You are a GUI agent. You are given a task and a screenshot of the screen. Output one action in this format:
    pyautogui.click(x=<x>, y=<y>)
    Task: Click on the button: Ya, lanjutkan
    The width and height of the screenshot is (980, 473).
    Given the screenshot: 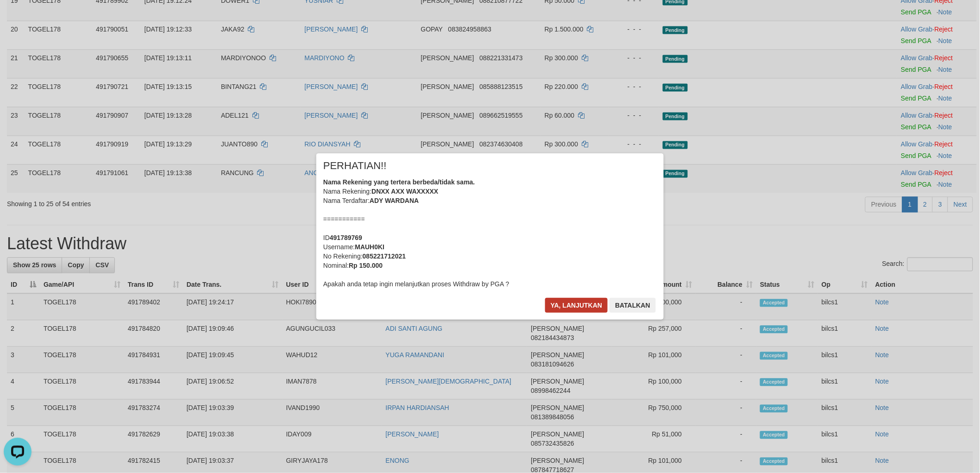 What is the action you would take?
    pyautogui.click(x=576, y=306)
    